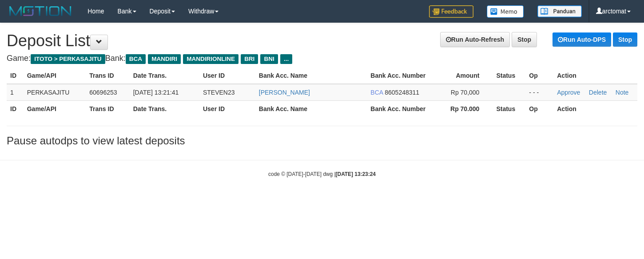 This screenshot has width=644, height=259. What do you see at coordinates (465, 109) in the screenshot?
I see `th: Rp 70.000` at bounding box center [465, 109].